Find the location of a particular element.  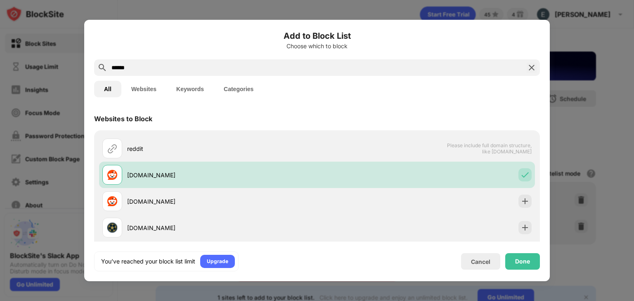

div: Cancel is located at coordinates (480, 261).